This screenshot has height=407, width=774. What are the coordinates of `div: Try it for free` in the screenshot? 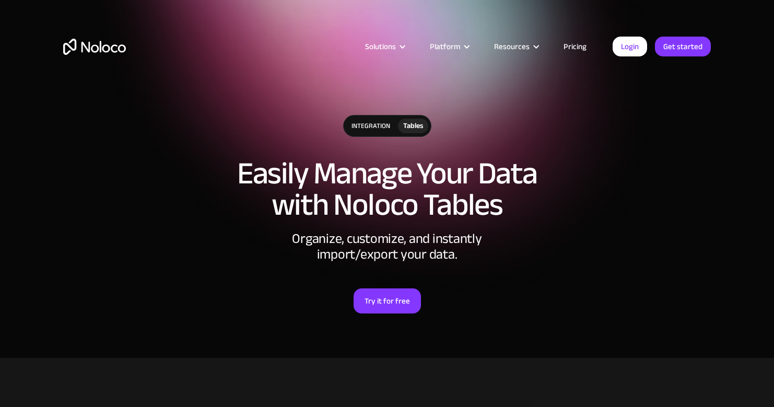 It's located at (387, 301).